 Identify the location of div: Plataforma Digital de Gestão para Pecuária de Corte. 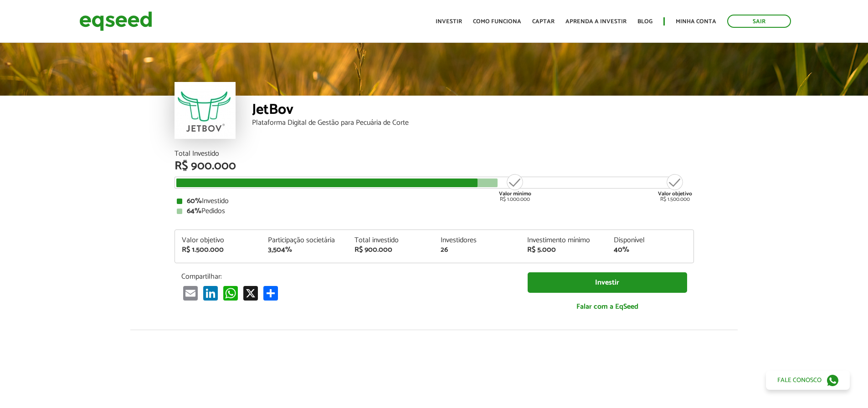
(473, 123).